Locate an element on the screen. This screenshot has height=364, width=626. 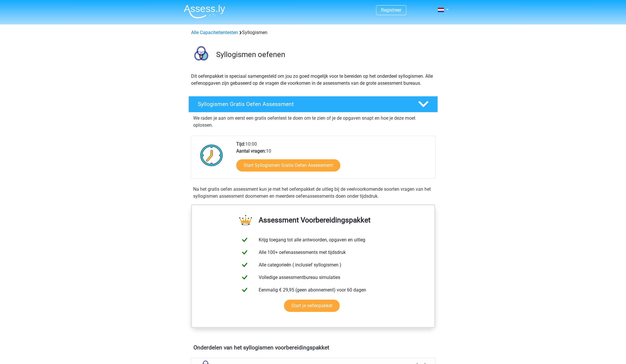
p: We raden je aan om eerst een gratis oefentest te doen om te zien of je de opgaven snapt en hoe je... is located at coordinates (313, 121).